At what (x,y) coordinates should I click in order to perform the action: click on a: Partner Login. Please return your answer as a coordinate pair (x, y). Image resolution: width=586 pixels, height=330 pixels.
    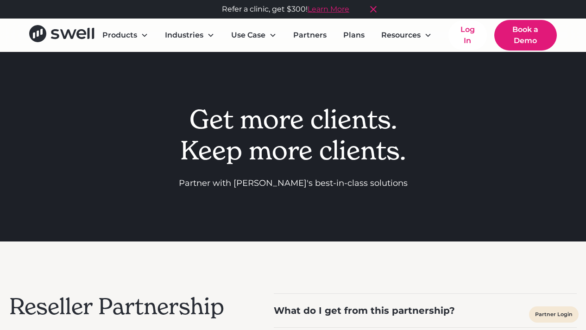
    Looking at the image, I should click on (554, 314).